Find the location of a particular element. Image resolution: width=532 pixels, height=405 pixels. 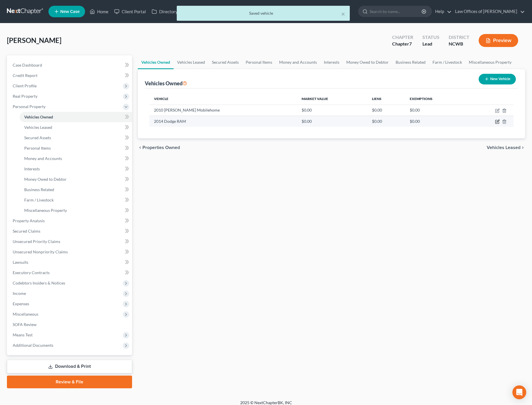

a: Property Analysis is located at coordinates (70, 221).